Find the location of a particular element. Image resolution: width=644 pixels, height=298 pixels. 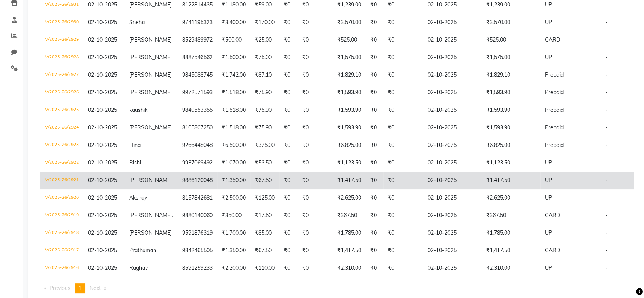

td: ₹75.90 is located at coordinates (265, 93).